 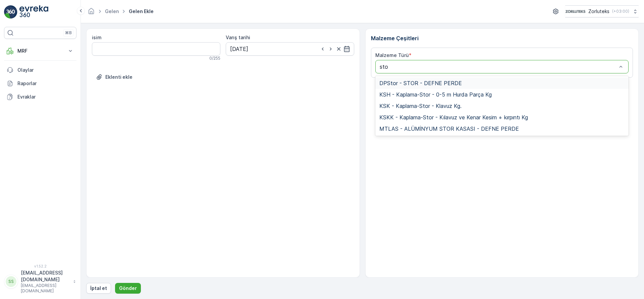 I want to click on a: Gelen, so click(x=111, y=11).